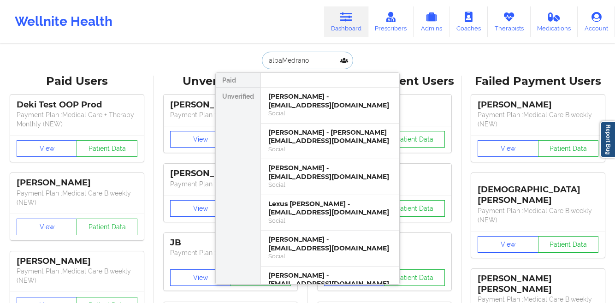 The width and height of the screenshot is (615, 303). Describe the element at coordinates (346, 22) in the screenshot. I see `a: Dashboard` at that location.